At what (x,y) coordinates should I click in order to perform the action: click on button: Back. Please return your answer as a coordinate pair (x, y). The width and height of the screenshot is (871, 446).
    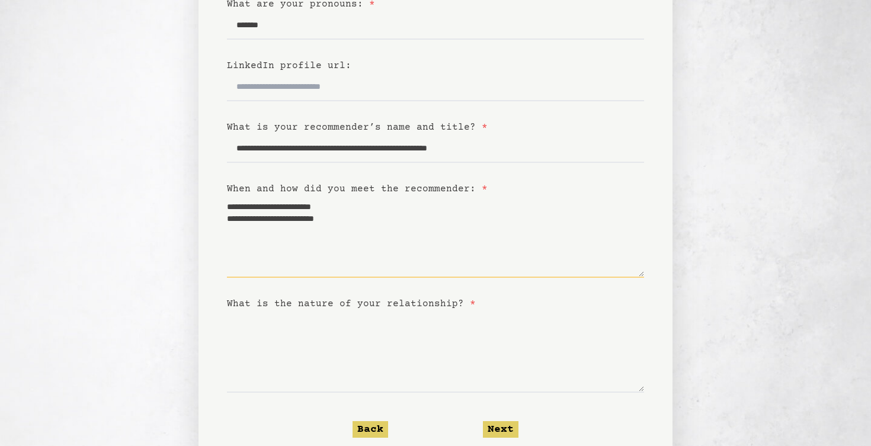
    Looking at the image, I should click on (370, 429).